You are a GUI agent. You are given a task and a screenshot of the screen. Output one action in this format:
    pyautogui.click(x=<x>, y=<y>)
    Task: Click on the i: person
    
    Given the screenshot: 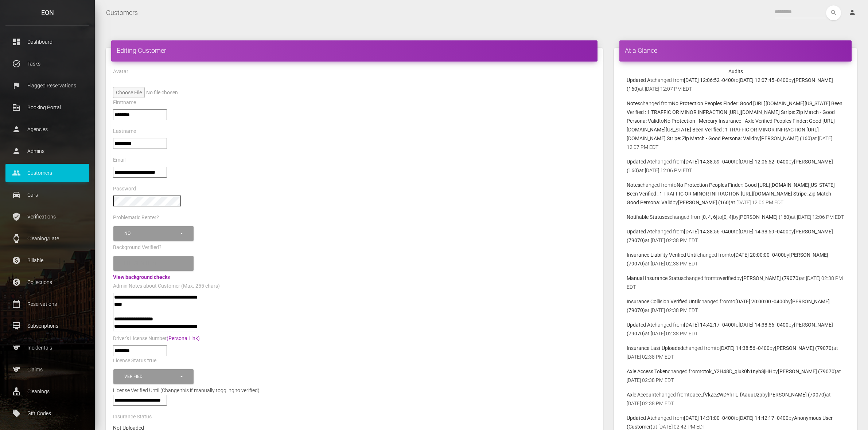 What is the action you would take?
    pyautogui.click(x=852, y=12)
    